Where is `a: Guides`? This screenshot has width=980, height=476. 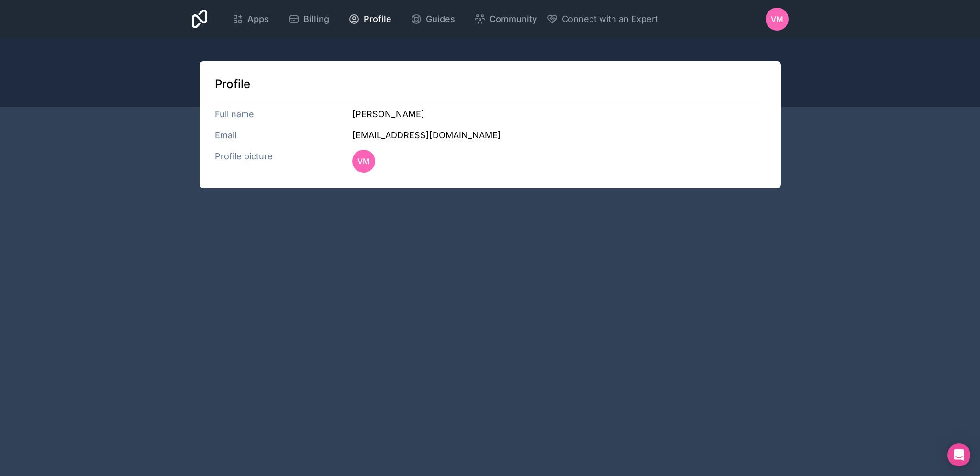
a: Guides is located at coordinates (432, 19).